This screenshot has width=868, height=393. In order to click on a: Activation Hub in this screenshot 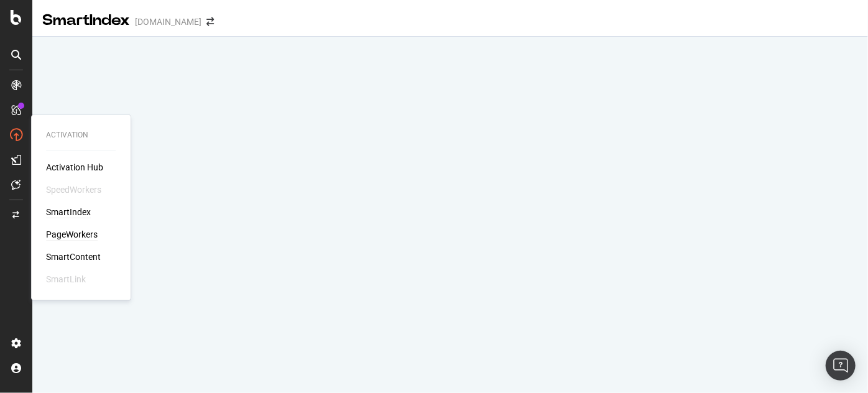, I will do `click(75, 167)`.